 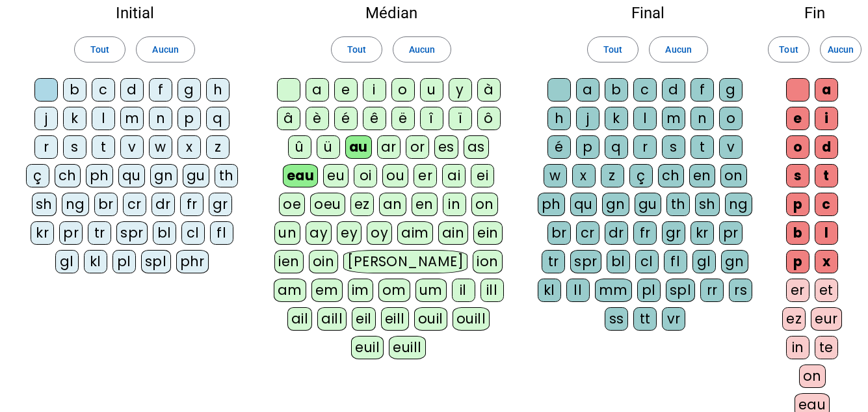 I want to click on div: u, so click(x=431, y=90).